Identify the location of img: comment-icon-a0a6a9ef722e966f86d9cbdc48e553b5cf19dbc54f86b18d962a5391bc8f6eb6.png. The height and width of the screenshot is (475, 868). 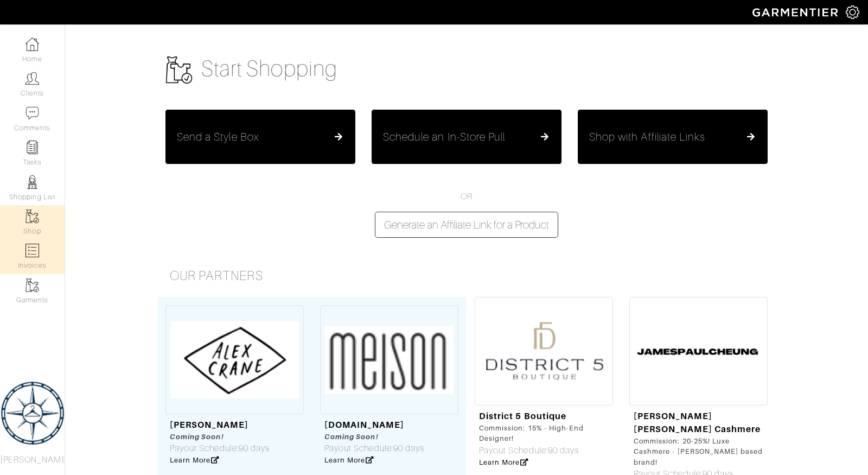
(32, 113).